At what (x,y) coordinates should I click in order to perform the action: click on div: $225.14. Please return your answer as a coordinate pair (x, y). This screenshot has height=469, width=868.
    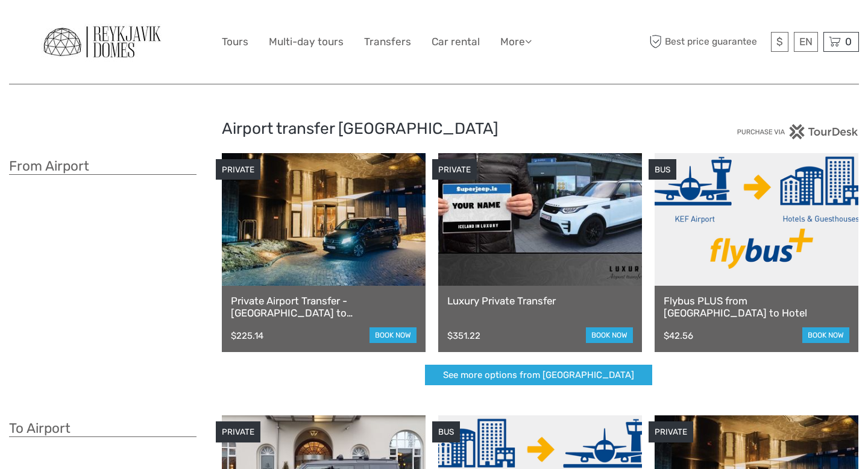
    Looking at the image, I should click on (247, 336).